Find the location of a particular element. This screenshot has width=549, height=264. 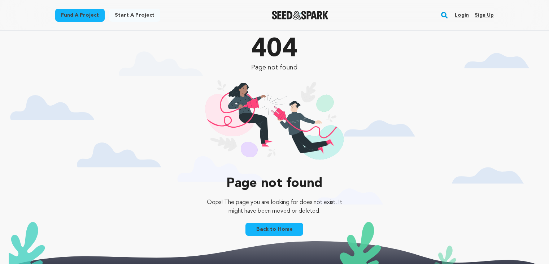

a: Fund a project is located at coordinates (80, 15).